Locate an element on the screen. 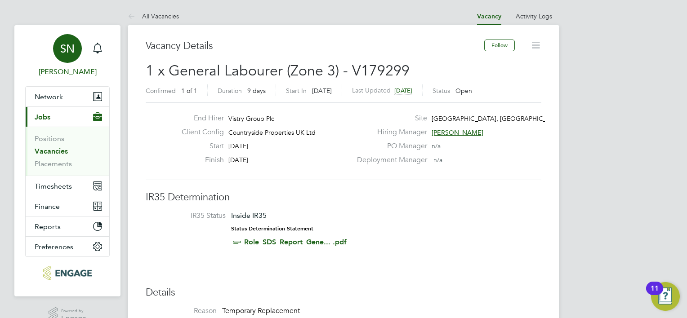 This screenshot has width=687, height=318. button: Reports is located at coordinates (67, 227).